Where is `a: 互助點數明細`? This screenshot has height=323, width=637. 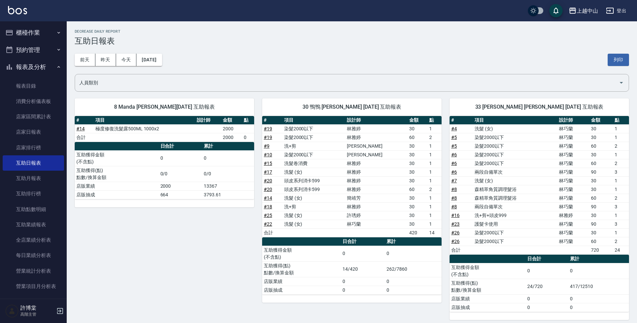 a: 互助點數明細 is located at coordinates (33, 210).